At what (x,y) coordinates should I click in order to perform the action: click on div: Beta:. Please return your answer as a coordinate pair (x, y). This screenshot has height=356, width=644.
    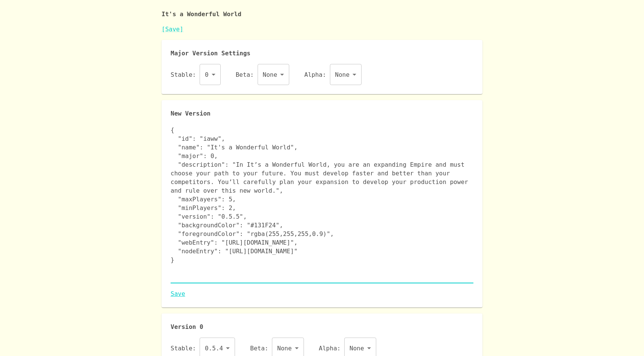
    Looking at the image, I should click on (263, 75).